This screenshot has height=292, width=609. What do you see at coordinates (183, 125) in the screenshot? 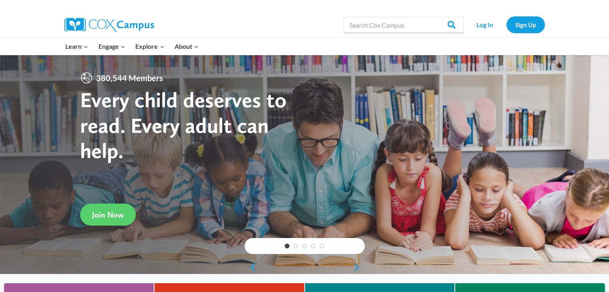
I see `strong: Every child deserves to read. Every adult can help.` at bounding box center [183, 125].